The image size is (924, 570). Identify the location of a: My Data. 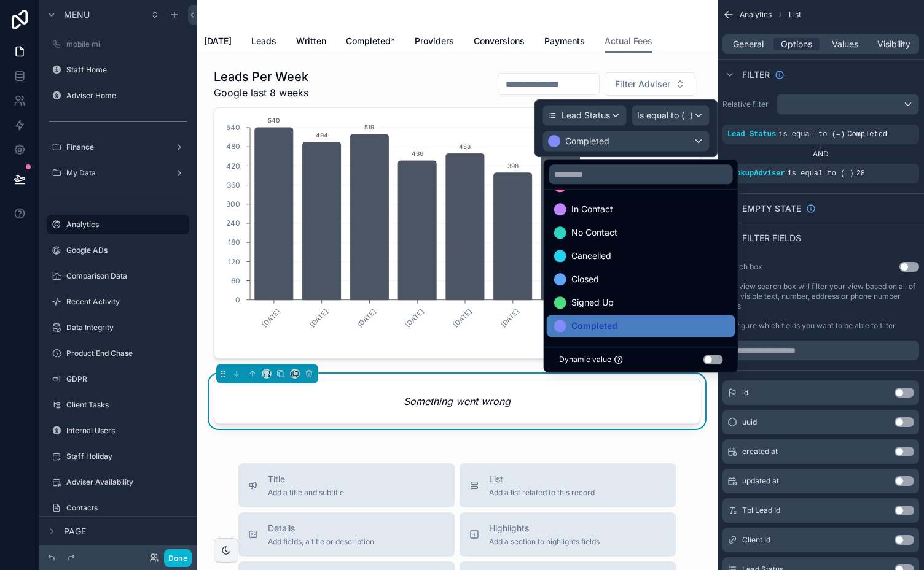
(118, 173).